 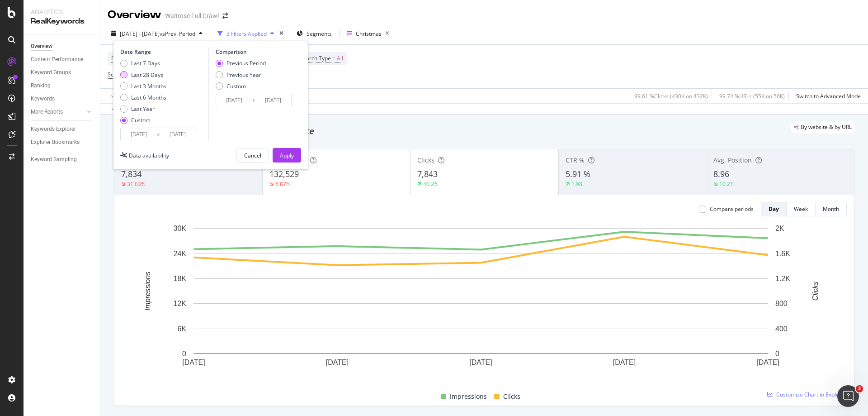 I want to click on div: 40.2%, so click(x=431, y=184).